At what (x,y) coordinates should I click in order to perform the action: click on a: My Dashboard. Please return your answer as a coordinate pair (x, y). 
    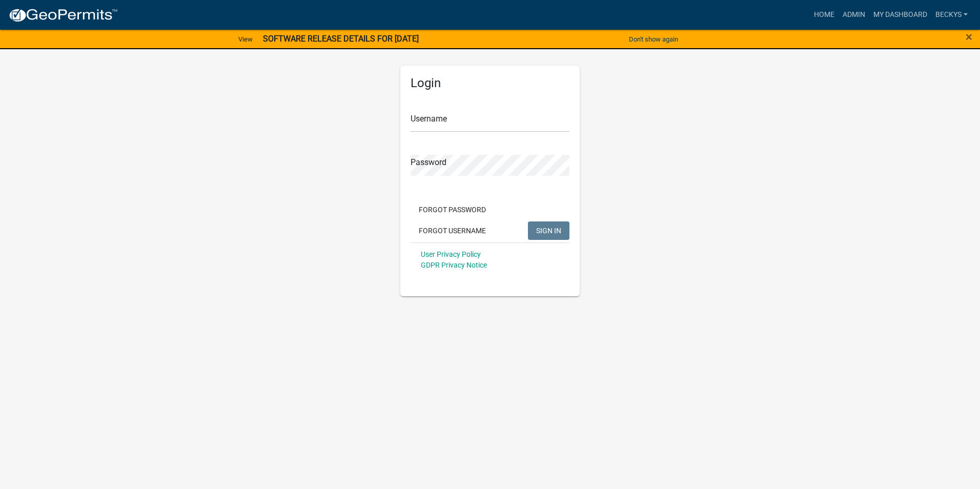
    Looking at the image, I should click on (900, 15).